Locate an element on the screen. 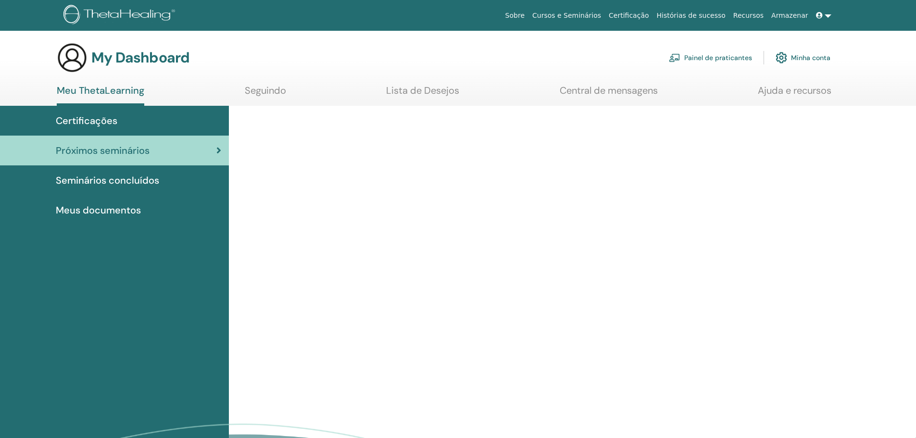  a: Painel de praticantes is located at coordinates (710, 58).